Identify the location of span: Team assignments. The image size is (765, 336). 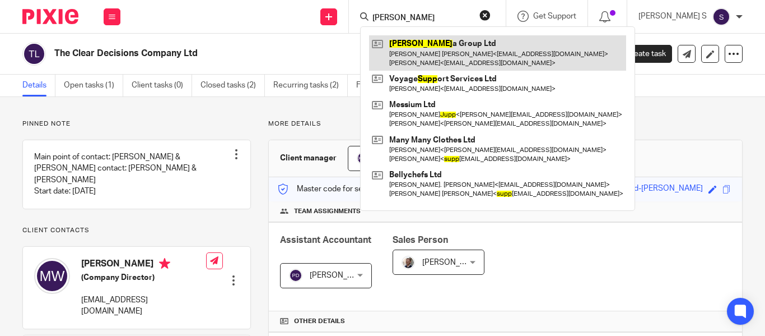
(327, 211).